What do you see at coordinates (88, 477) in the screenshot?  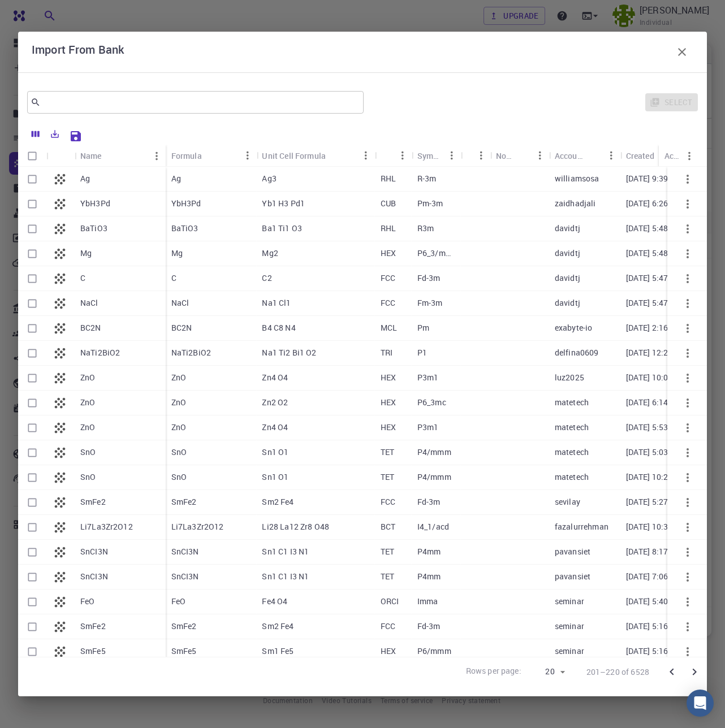 I see `p: SnO` at bounding box center [88, 477].